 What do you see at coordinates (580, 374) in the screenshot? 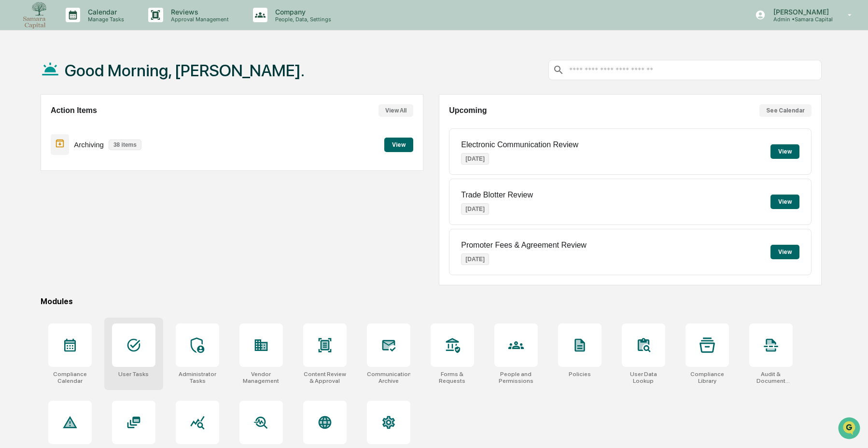
I see `div: Policies` at bounding box center [580, 374].